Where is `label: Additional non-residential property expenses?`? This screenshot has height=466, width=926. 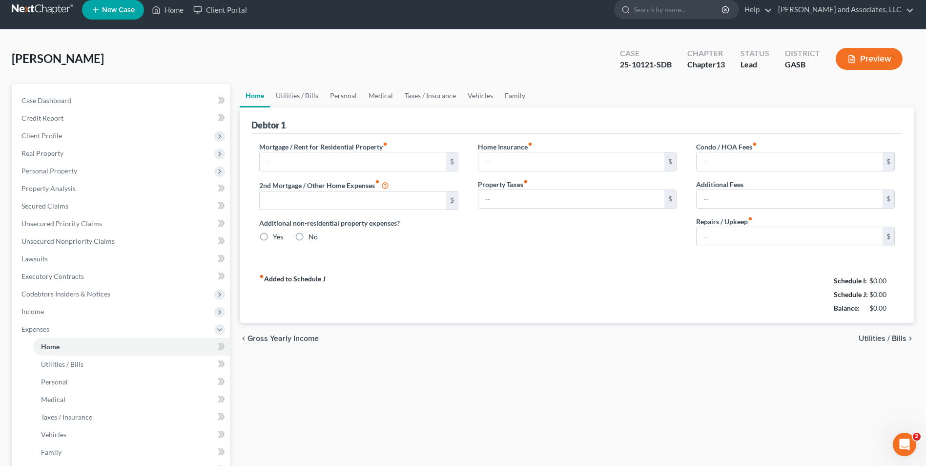 label: Additional non-residential property expenses? is located at coordinates (358, 223).